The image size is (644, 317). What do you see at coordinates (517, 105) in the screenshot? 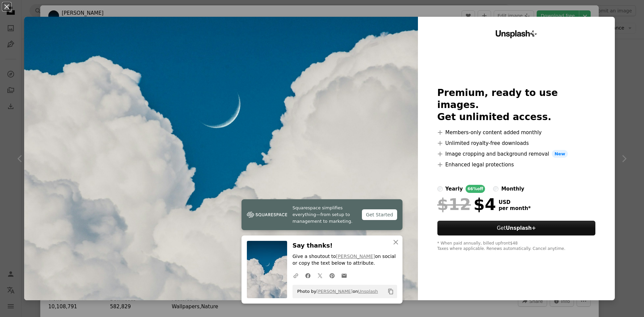
I see `h2: Premium, ready to use images. Get unlimited access.` at bounding box center [517, 105].